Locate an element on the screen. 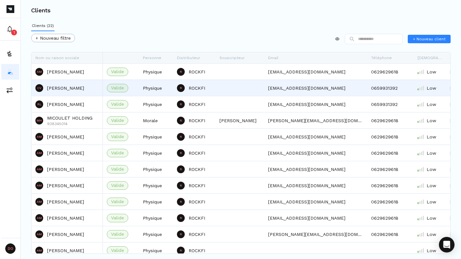  button: 1 is located at coordinates (10, 29).